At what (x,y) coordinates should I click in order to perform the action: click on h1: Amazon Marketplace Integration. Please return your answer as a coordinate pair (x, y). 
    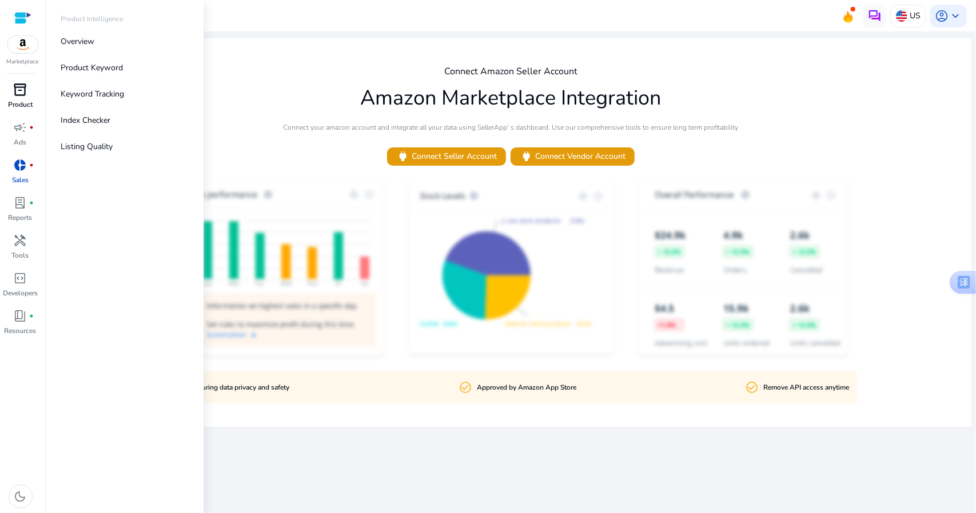
    Looking at the image, I should click on (511, 98).